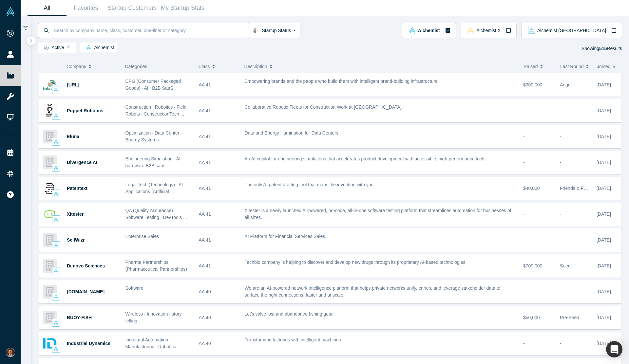 The image size is (629, 364). What do you see at coordinates (50, 240) in the screenshot?
I see `img: SellWizr's Logo` at bounding box center [50, 240].